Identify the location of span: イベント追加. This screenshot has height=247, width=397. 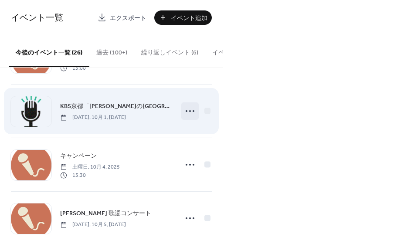
(189, 18).